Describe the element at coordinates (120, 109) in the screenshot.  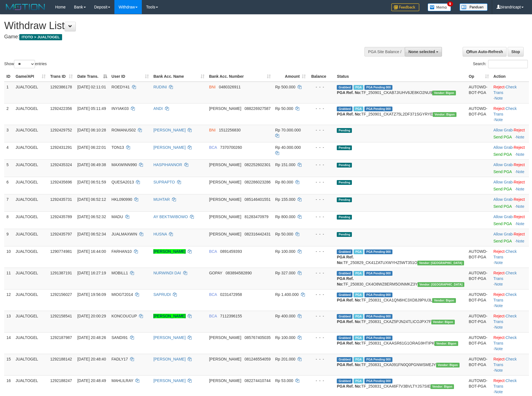
I see `span: INYIAK03` at that location.